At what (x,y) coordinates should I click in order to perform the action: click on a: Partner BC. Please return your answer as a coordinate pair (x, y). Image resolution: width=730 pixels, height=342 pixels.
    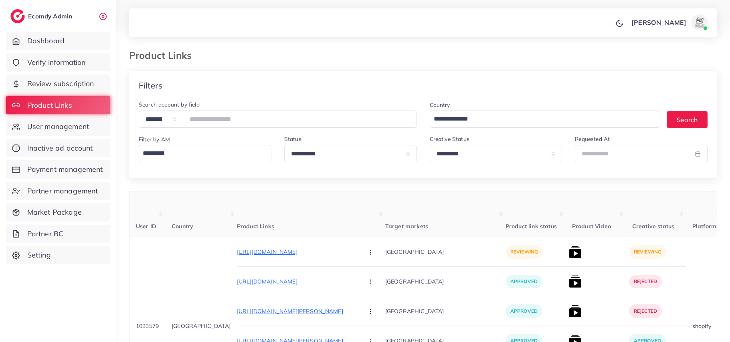
    Looking at the image, I should click on (58, 234).